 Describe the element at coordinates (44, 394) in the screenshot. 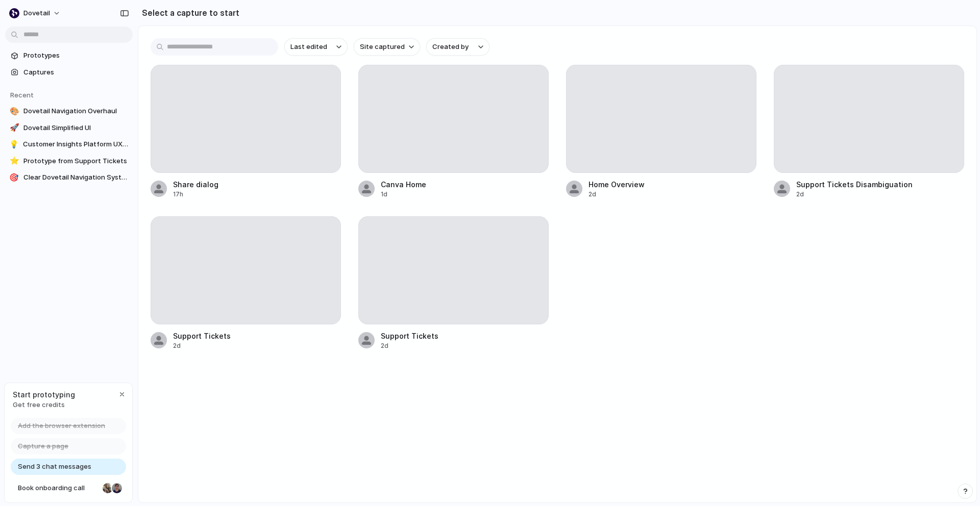

I see `span: Start prototyping` at that location.